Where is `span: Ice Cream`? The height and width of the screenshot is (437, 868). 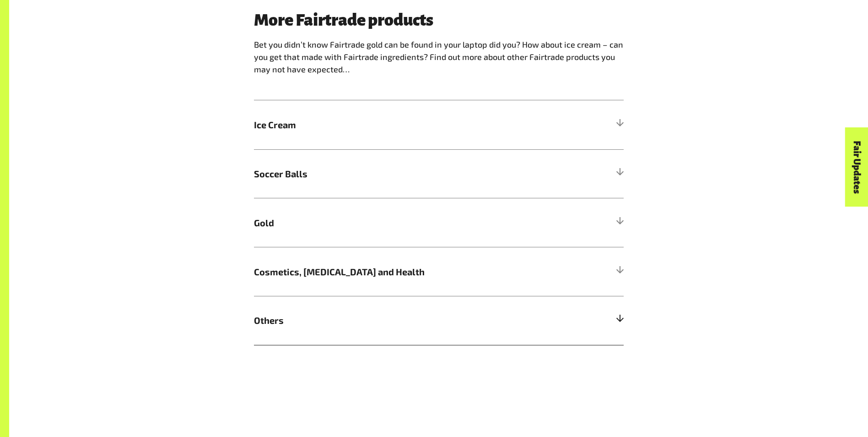 span: Ice Cream is located at coordinates (393, 125).